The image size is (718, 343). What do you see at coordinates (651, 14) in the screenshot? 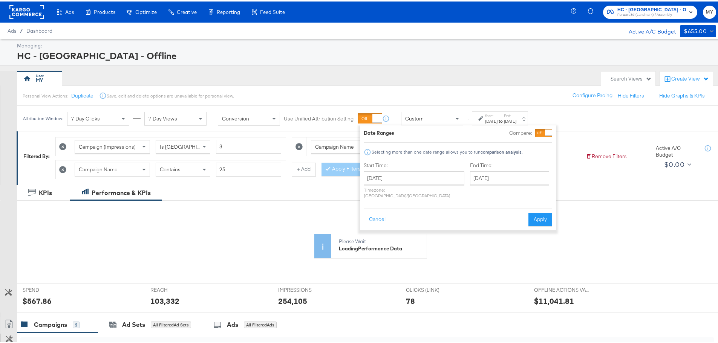
I see `span: Forward3d (Landmark) / Assembly` at bounding box center [651, 14].